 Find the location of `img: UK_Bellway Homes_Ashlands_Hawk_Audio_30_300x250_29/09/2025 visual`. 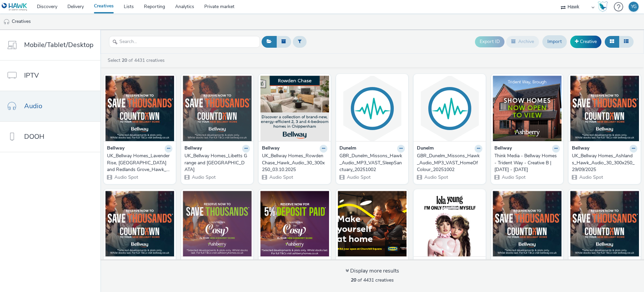

img: UK_Bellway Homes_Ashlands_Hawk_Audio_30_300x250_29/09/2025 visual is located at coordinates (604, 108).